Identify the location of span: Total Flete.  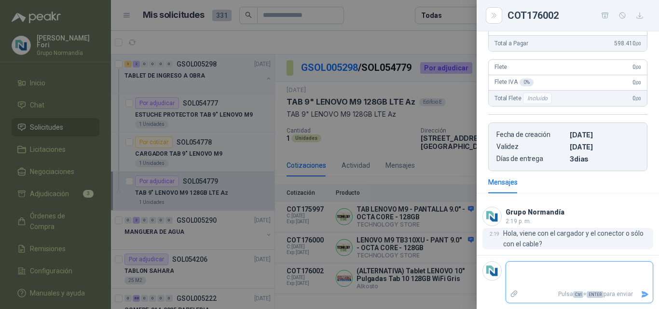
(524, 98).